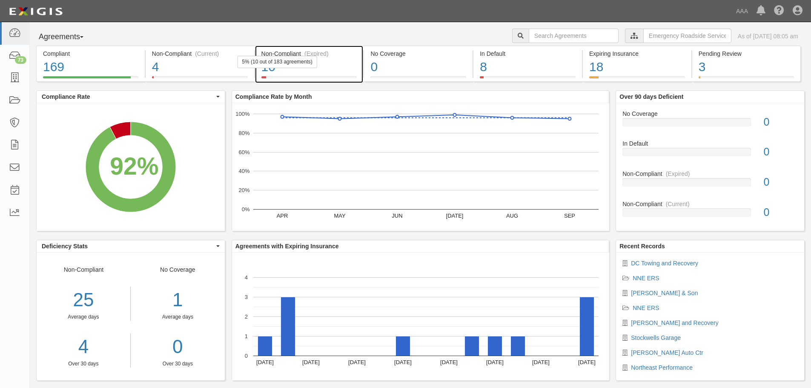 This screenshot has height=388, width=811. I want to click on input: Search Agreements, so click(574, 36).